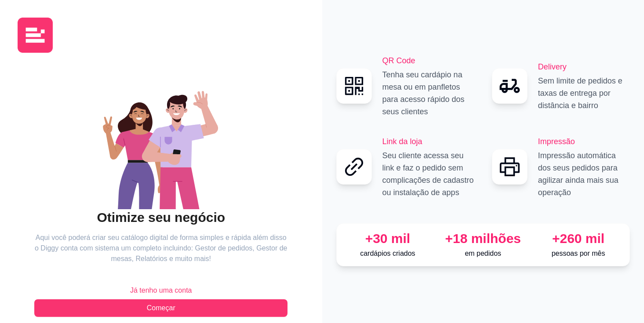  I want to click on p: Impressão automática dos seus pedidos para agilizar ainda mais sua operação, so click(584, 174).